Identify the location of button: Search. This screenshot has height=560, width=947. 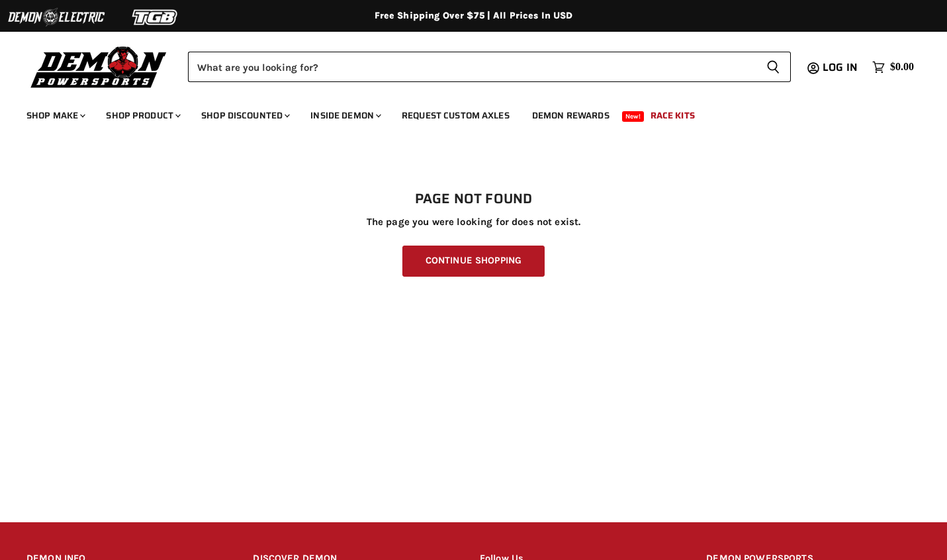
(773, 66).